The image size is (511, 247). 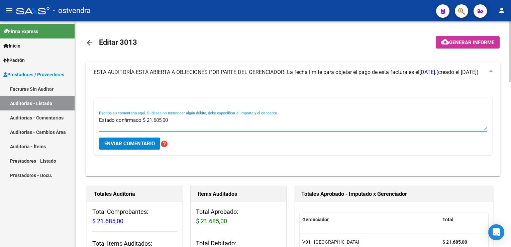 What do you see at coordinates (164, 144) in the screenshot?
I see `mat-icon: help` at bounding box center [164, 144].